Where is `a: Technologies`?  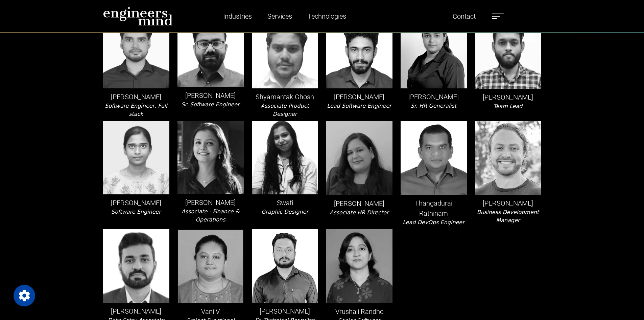
a: Technologies is located at coordinates (327, 16).